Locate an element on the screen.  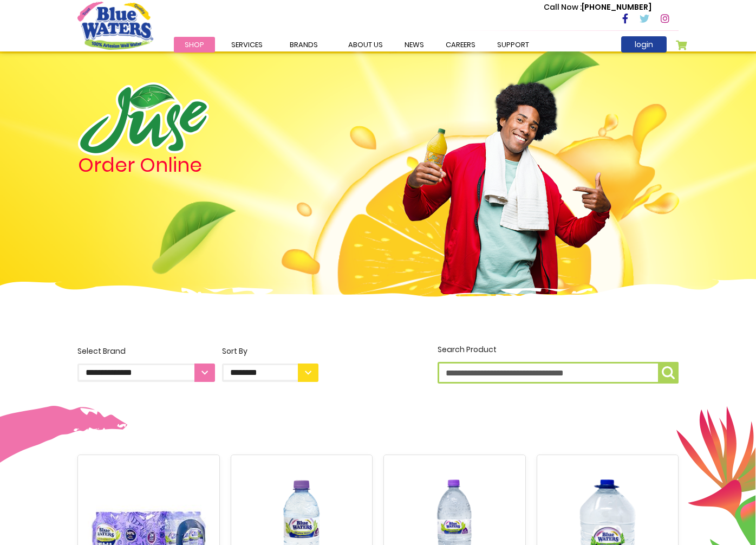
div: Sort By is located at coordinates (271, 351).